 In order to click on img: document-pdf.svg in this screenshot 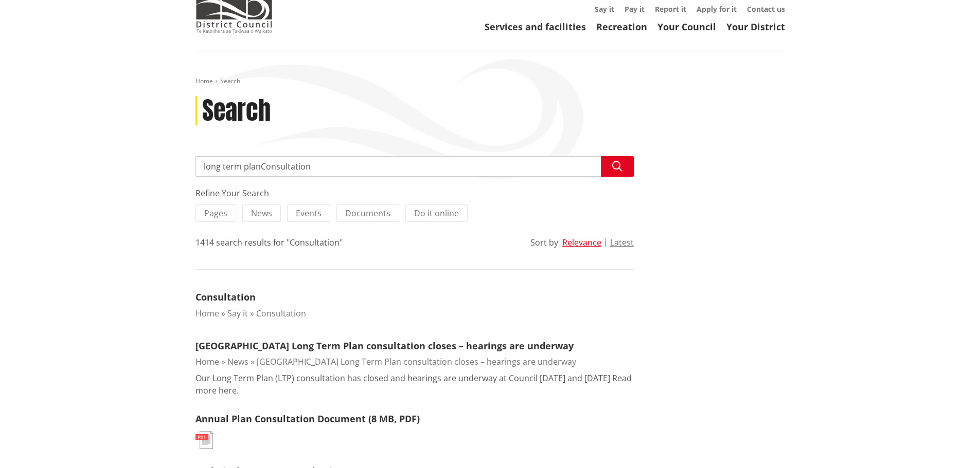, I will do `click(204, 440)`.